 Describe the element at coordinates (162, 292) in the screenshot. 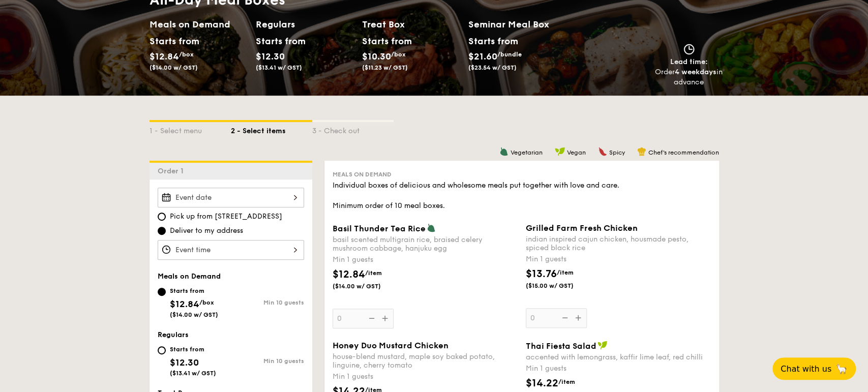

I see `input: Starts from$12.84/box($14.00 w/ GST)Min 10 guests` at that location.